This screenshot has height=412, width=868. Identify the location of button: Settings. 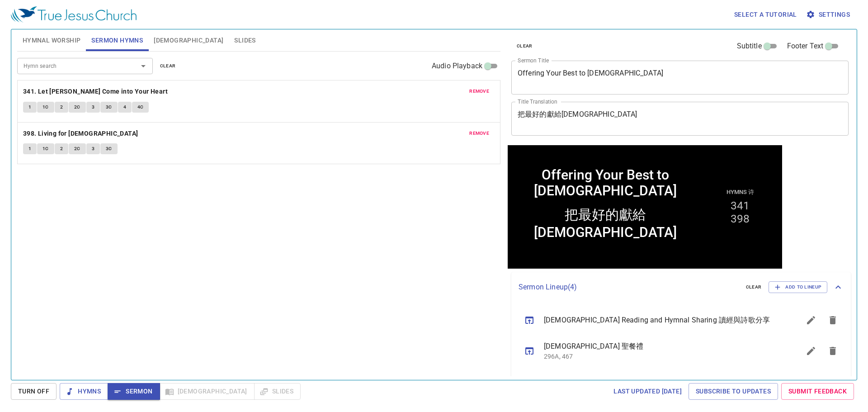
(829, 15).